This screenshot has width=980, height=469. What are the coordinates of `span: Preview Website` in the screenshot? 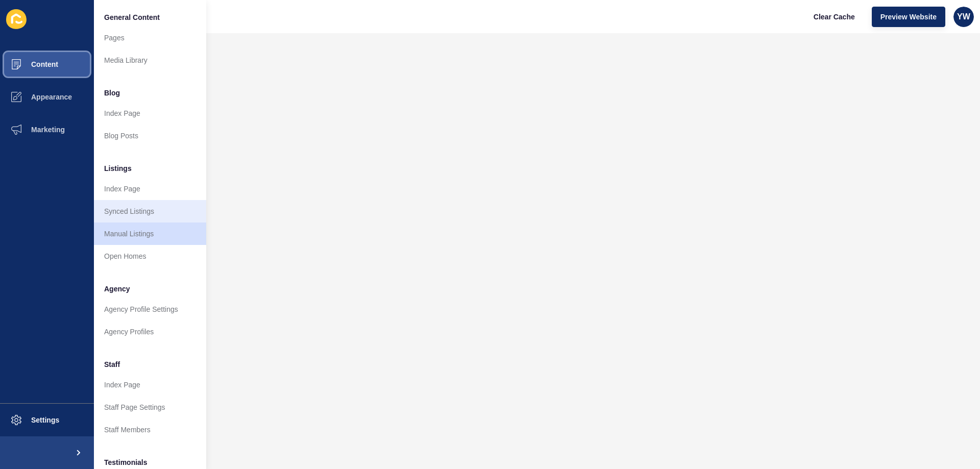 It's located at (908, 16).